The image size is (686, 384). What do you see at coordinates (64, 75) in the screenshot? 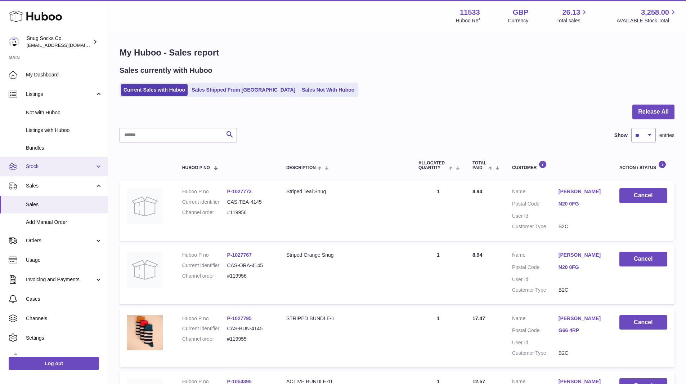
I see `span: My Dashboard` at bounding box center [64, 75].